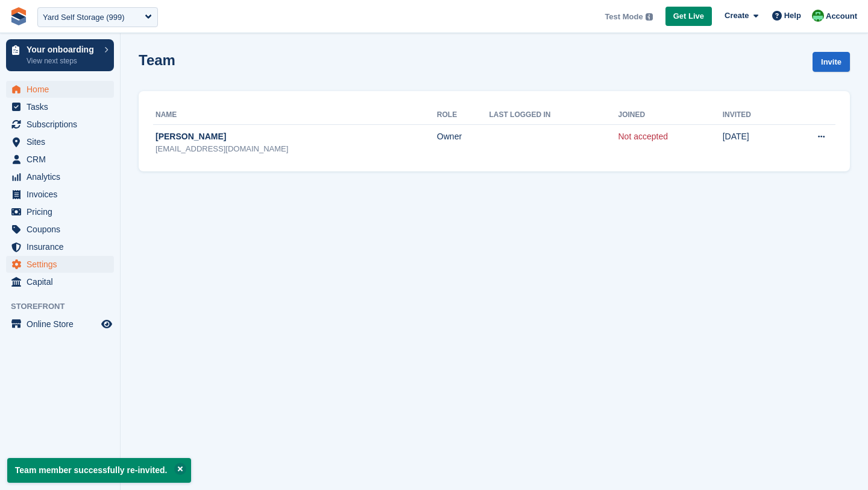 This screenshot has width=868, height=490. What do you see at coordinates (157, 60) in the screenshot?
I see `h1: Team` at bounding box center [157, 60].